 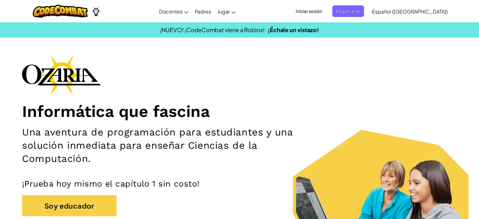 What do you see at coordinates (203, 11) in the screenshot?
I see `font: Padres` at bounding box center [203, 11].